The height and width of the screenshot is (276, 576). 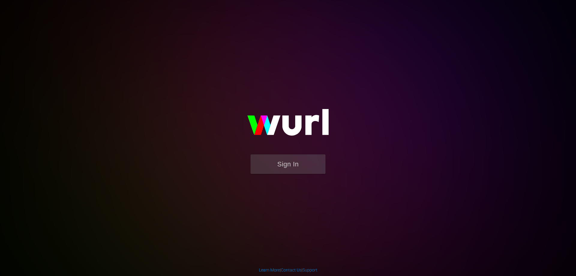 I want to click on a: Contact Us, so click(x=291, y=270).